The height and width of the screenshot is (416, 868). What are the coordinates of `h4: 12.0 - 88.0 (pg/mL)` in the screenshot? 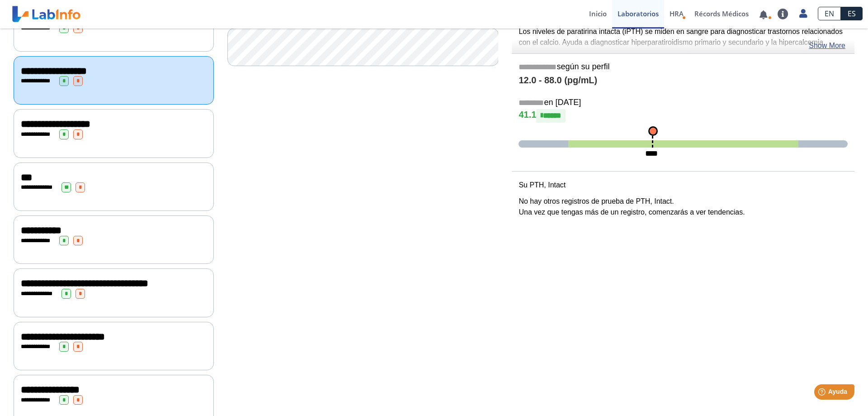 It's located at (683, 81).